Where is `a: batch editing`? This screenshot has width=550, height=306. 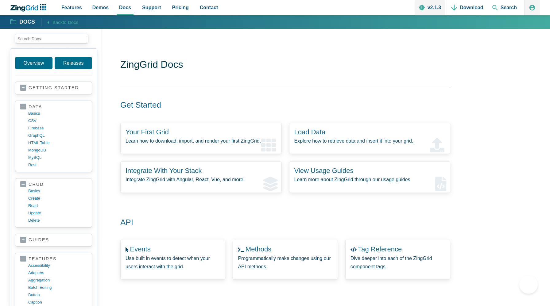 a: batch editing is located at coordinates (57, 288).